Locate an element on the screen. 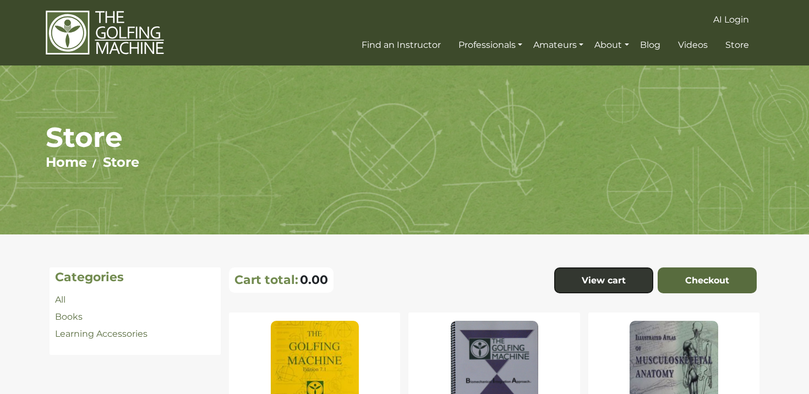  span: Videos is located at coordinates (693, 45).